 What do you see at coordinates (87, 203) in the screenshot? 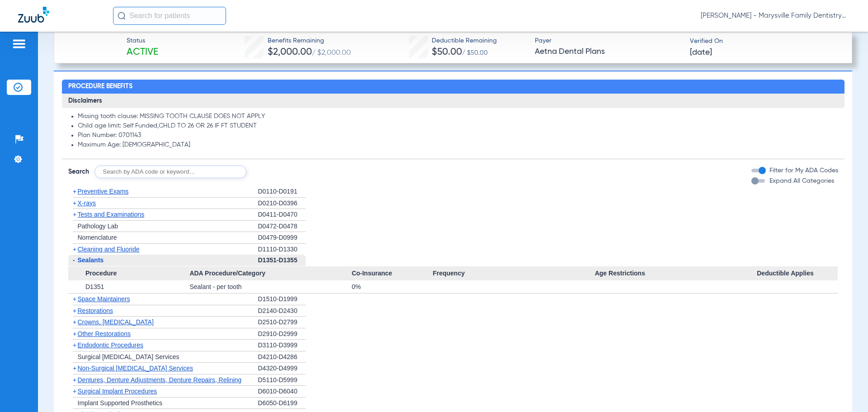
I see `span: X-rays` at bounding box center [87, 203].